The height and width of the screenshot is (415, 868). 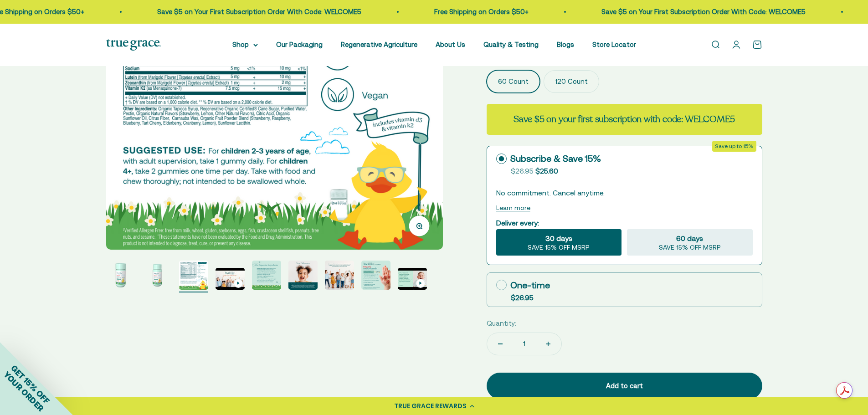 What do you see at coordinates (303, 276) in the screenshot?
I see `button: Go to item 6` at bounding box center [303, 276].